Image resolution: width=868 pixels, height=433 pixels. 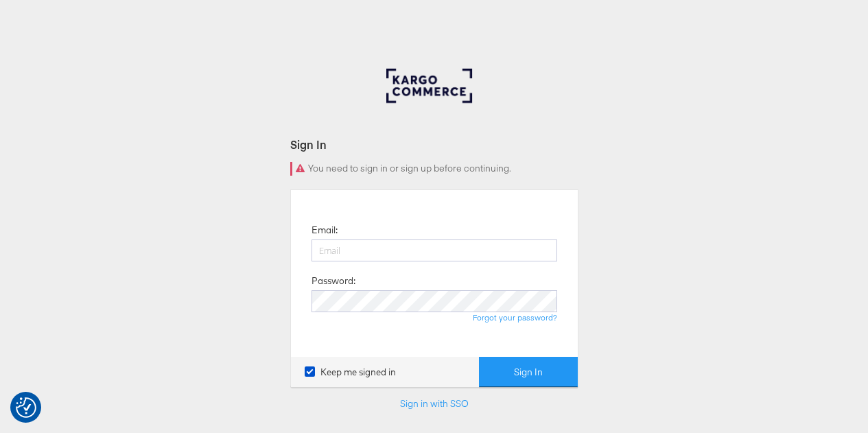 What do you see at coordinates (350, 371) in the screenshot?
I see `label: Keep me signed in` at bounding box center [350, 371].